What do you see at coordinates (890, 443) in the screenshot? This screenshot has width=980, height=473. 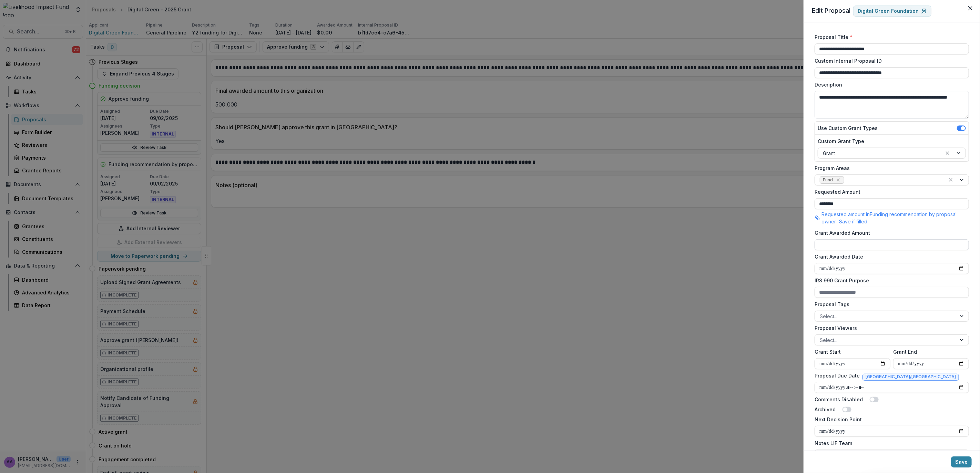 I see `label: Notes LIF Team` at bounding box center [890, 443].